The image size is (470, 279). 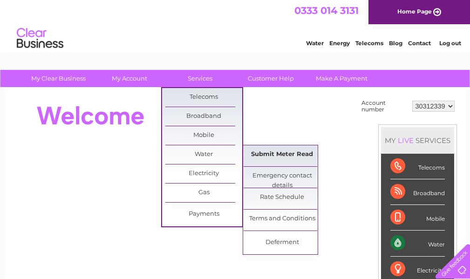 I want to click on div: Telecoms, so click(x=418, y=166).